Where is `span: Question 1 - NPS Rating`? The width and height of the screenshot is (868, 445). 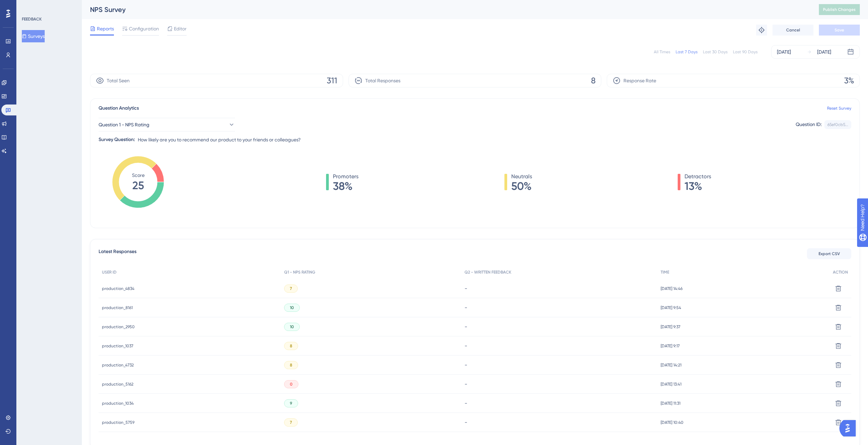
span: Question 1 - NPS Rating is located at coordinates (124, 124).